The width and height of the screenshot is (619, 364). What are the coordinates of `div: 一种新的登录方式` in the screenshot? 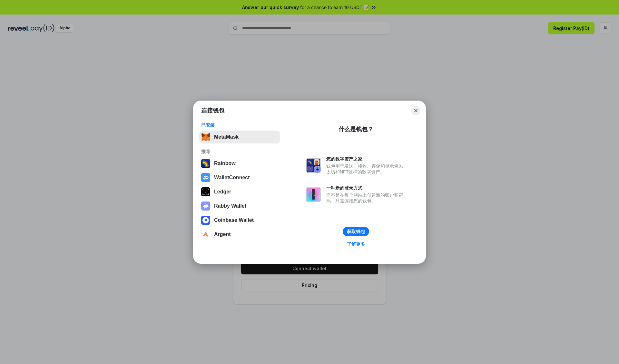 It's located at (366, 188).